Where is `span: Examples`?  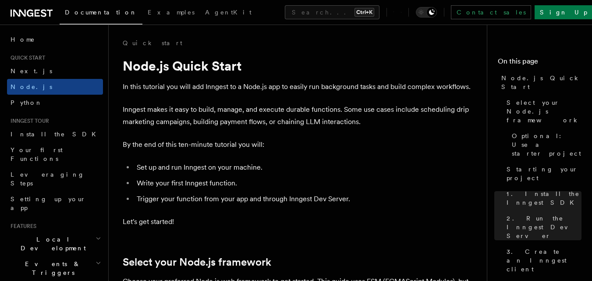 span: Examples is located at coordinates (171, 12).